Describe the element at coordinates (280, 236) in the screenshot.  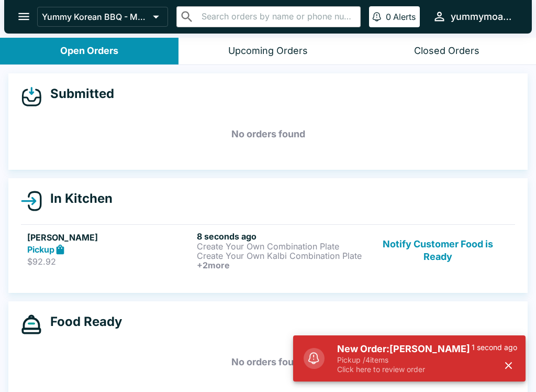
I see `h6: 8 seconds ago` at that location.